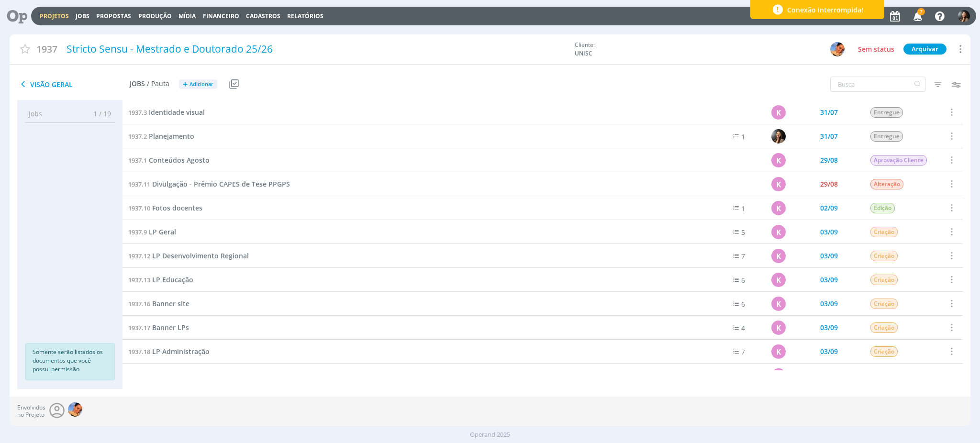 The image size is (980, 443). What do you see at coordinates (263, 17) in the screenshot?
I see `button: Cadastros` at bounding box center [263, 17].